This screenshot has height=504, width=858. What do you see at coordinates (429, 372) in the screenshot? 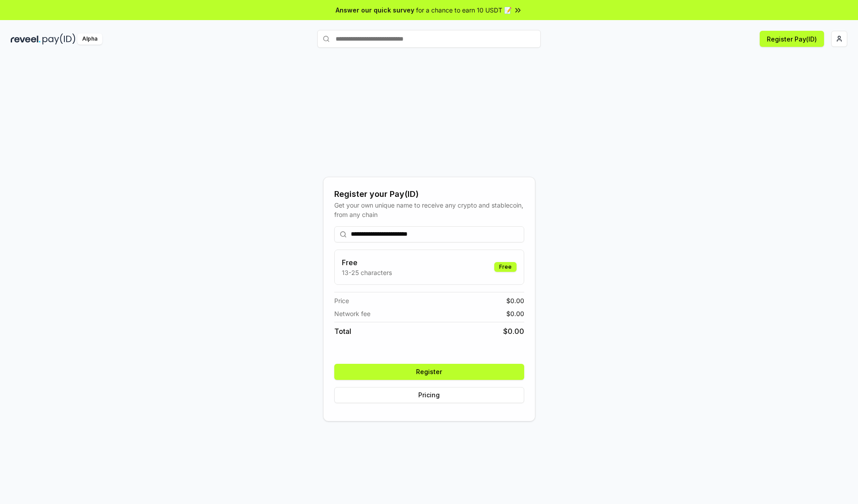
I see `button: Register` at bounding box center [429, 372].